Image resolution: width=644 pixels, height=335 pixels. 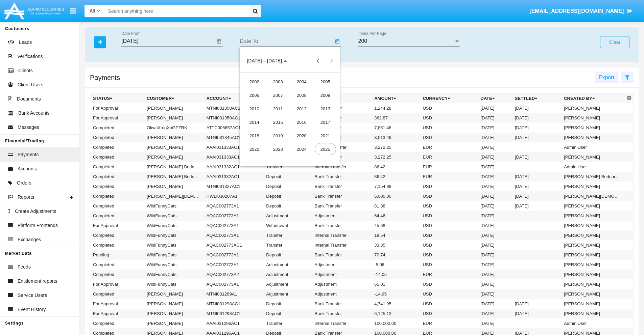 I want to click on div: 2022, so click(x=254, y=149).